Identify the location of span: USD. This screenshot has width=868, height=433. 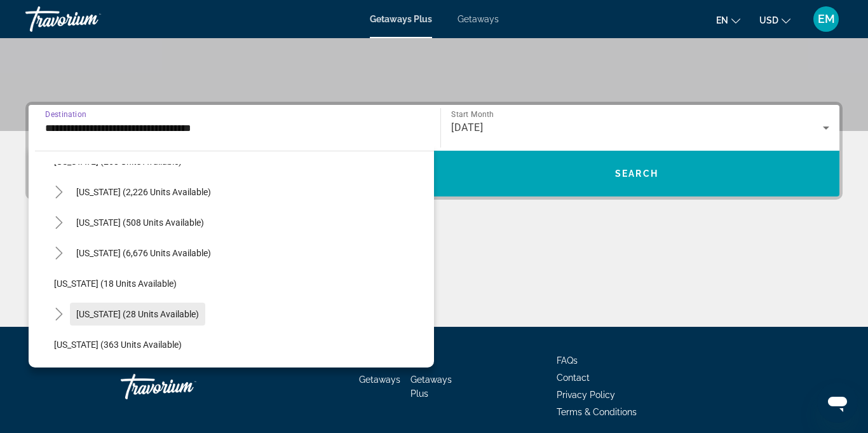
(769, 21).